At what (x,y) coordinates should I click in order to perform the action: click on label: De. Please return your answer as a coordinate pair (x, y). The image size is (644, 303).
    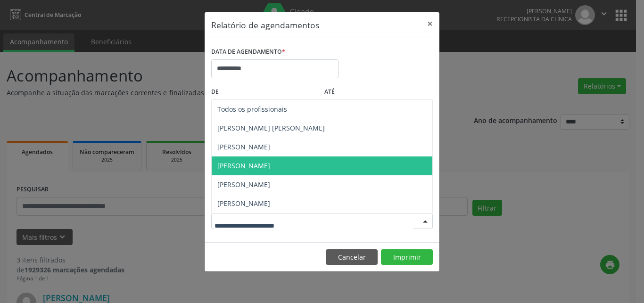
    Looking at the image, I should click on (265, 92).